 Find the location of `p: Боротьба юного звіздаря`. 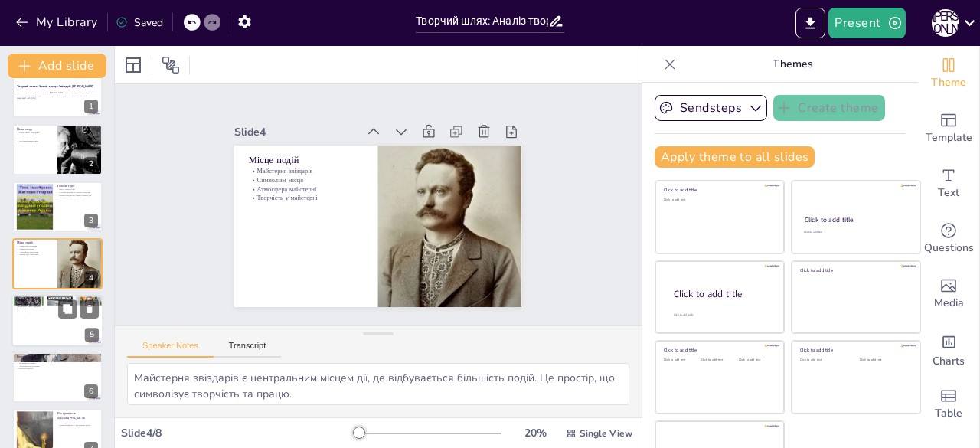

p: Боротьба юного звіздаря is located at coordinates (58, 305).